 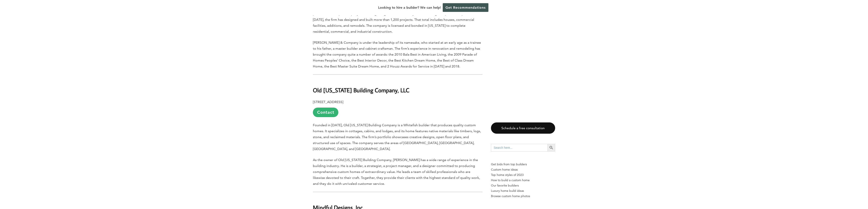 I want to click on a: How to build a custom home, so click(x=523, y=180).